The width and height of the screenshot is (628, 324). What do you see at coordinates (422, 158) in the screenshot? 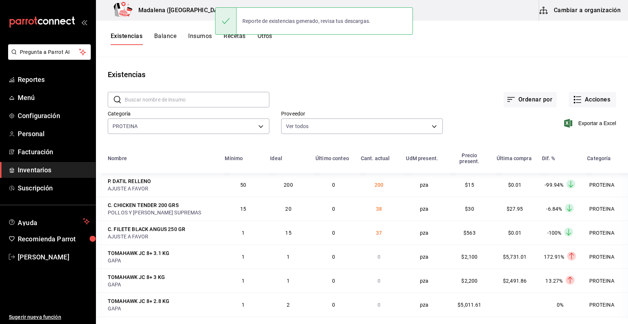
I see `div: UdM present.` at bounding box center [422, 158].